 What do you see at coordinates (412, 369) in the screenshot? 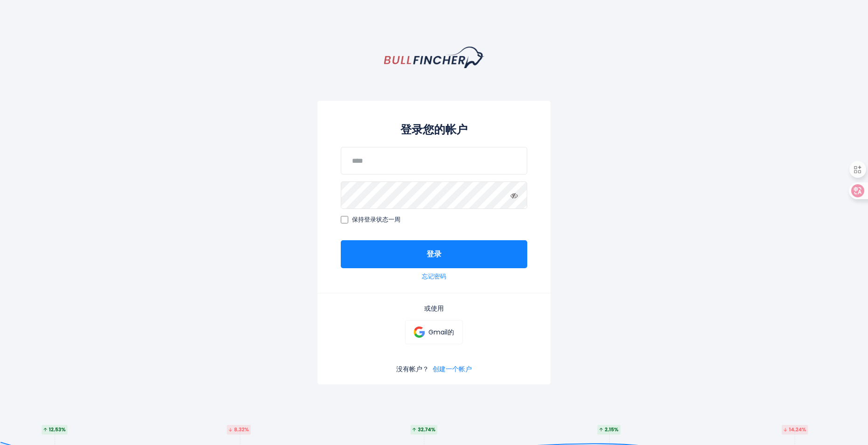
I see `p: 没有帐户？` at bounding box center [412, 369].